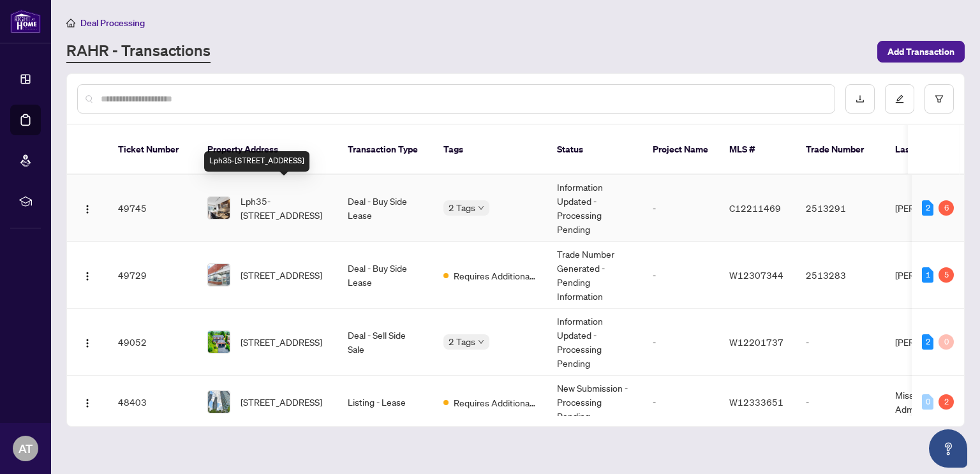 Image resolution: width=980 pixels, height=474 pixels. I want to click on td: 2513291, so click(841, 208).